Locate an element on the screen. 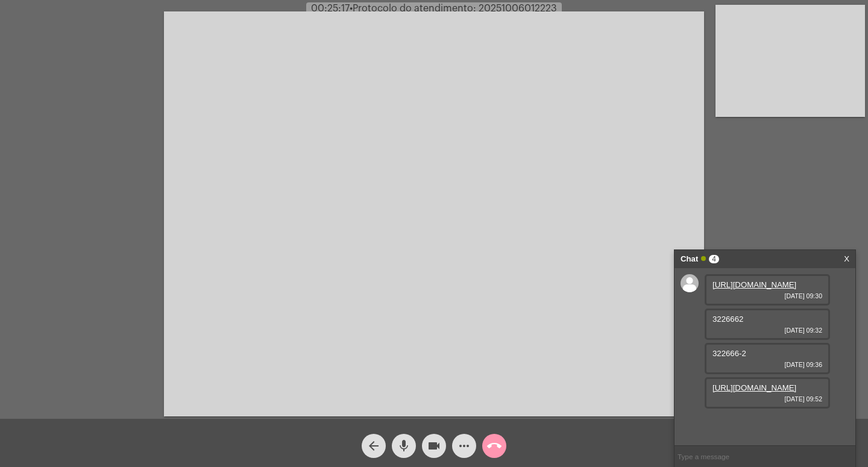  span: Protocolo do atendimento: 20251006012223 is located at coordinates (454, 9).